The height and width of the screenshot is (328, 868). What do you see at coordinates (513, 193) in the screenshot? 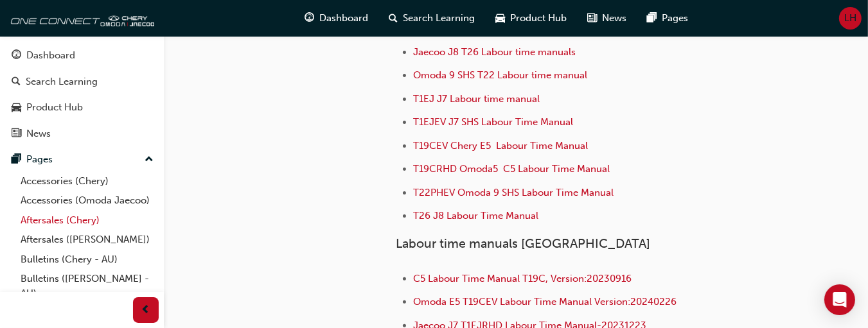
I see `span: T22PHEV Omoda 9 SHS Labour Time Manual` at bounding box center [513, 193].